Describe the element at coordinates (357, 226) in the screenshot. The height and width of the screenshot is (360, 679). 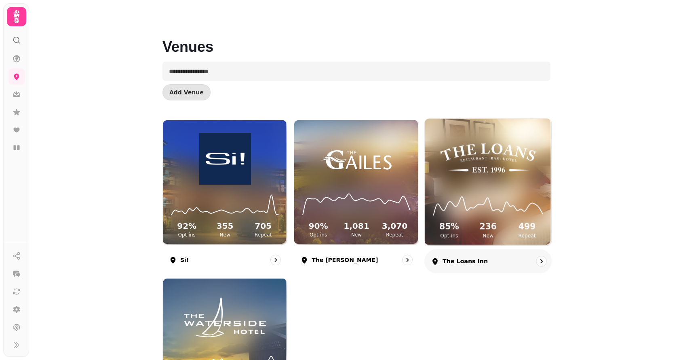
I see `h2: 1,081` at that location.